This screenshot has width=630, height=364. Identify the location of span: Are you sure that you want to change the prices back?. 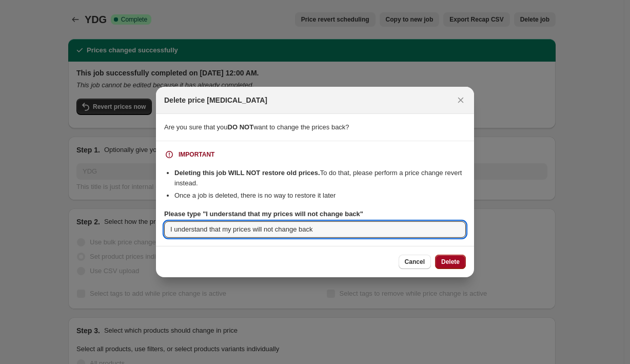
(257, 127).